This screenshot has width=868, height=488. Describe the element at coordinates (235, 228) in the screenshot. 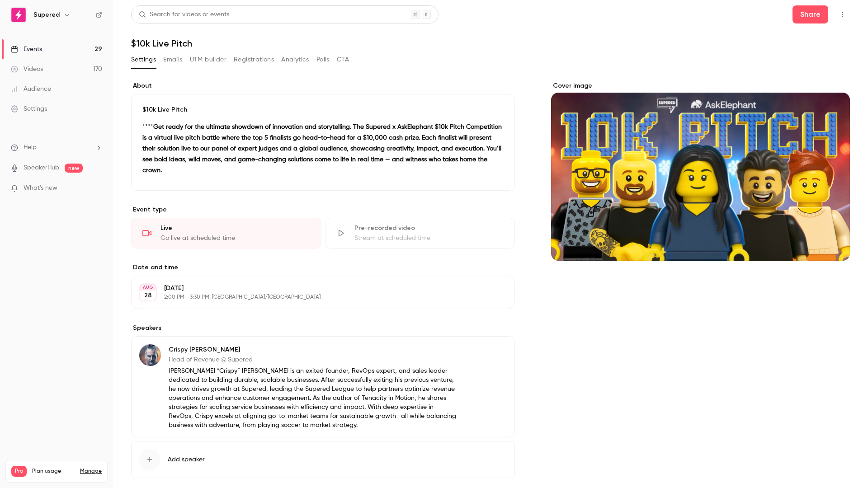

I see `div: Live` at that location.